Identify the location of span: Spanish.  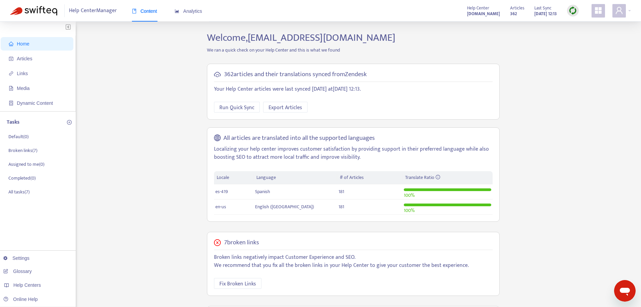
(262, 191).